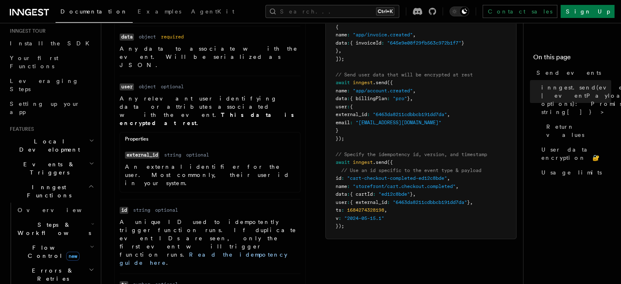  I want to click on span: "cart-checkout-completed-ed12c8bde", so click(397, 178).